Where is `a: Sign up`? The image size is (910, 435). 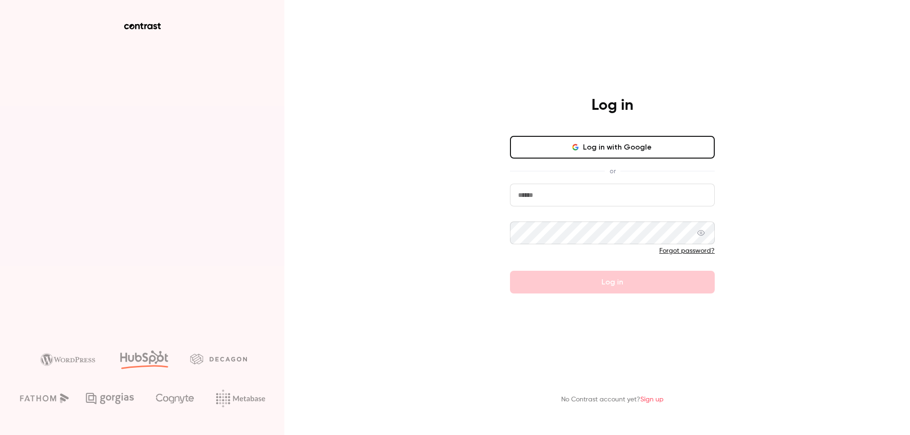 a: Sign up is located at coordinates (652, 400).